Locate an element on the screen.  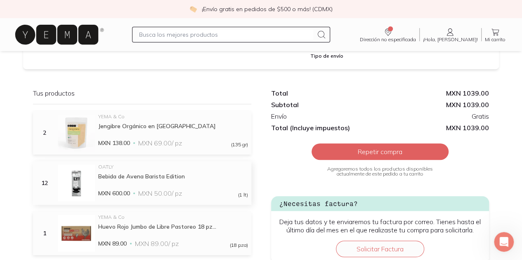
div: Las respuestas te llegarán aquí y por correo electrónico: ✉️ is located at coordinates (71, 113).